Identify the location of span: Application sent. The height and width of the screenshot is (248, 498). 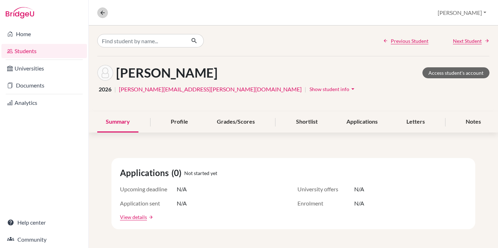
(148, 204).